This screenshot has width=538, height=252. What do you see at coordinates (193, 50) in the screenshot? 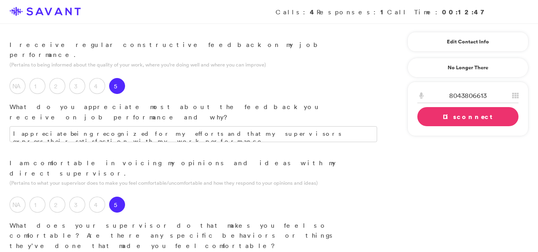
I see `p: I receive regular constructive feedback on my job performance.` at bounding box center [193, 50].